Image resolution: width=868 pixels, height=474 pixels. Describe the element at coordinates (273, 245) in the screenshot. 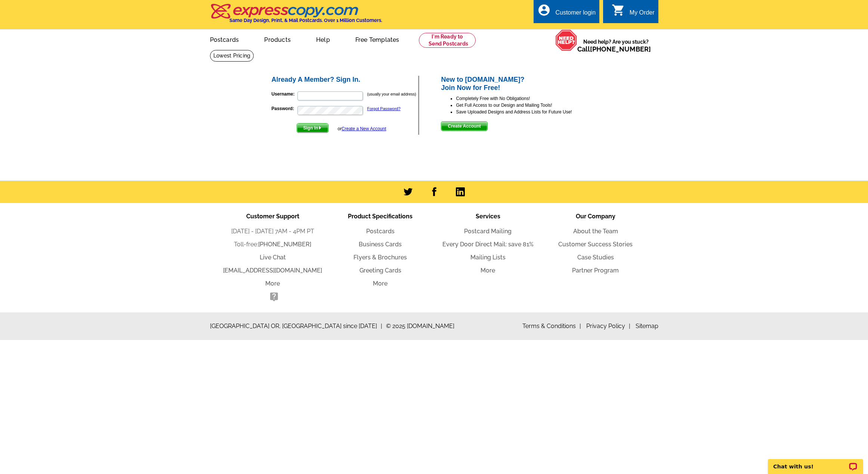

I see `li: Toll-free:` at that location.